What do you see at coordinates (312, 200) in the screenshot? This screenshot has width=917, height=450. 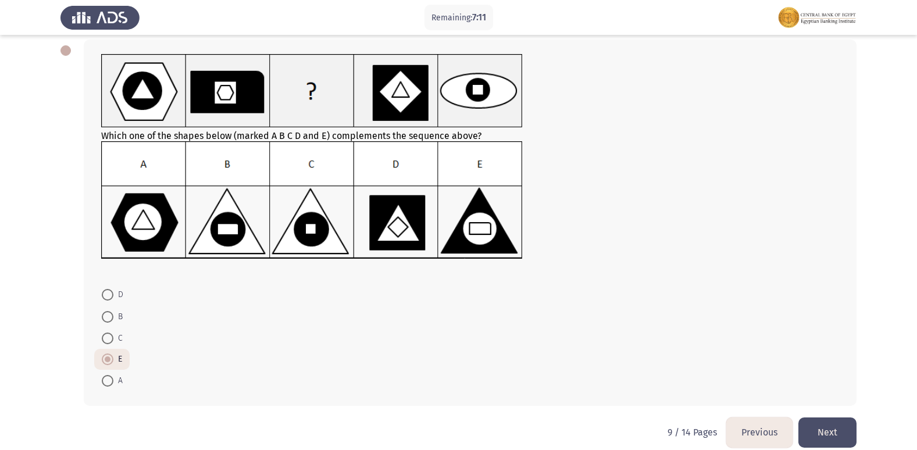 I see `img: UkFYMDA5MUIucG5nMTYyMjAzMzI0NzA2Ng==.png` at bounding box center [312, 200].